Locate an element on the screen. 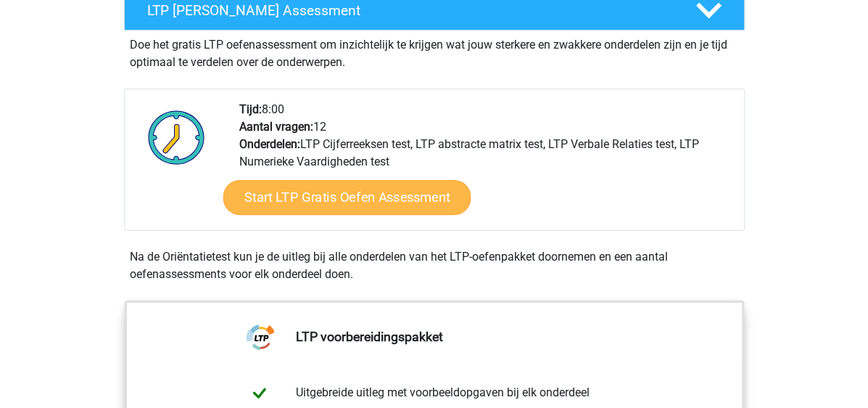 Image resolution: width=868 pixels, height=408 pixels. a: Start LTP Gratis Oefen Assessment is located at coordinates (347, 197).